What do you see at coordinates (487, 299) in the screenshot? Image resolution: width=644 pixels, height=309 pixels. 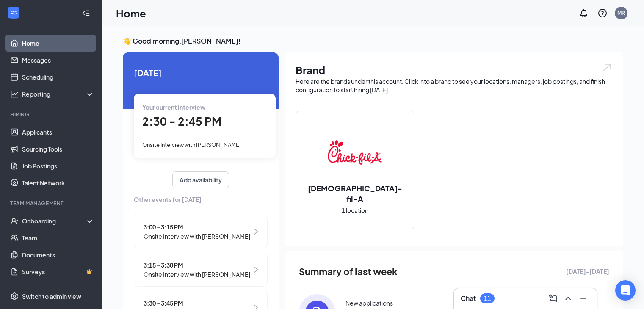 I see `div: 11` at bounding box center [487, 299].